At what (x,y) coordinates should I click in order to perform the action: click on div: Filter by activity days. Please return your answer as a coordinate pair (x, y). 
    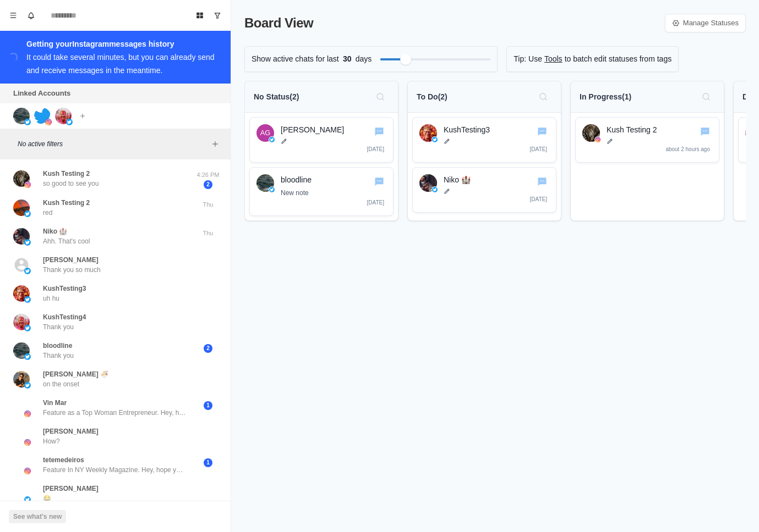
    Looking at the image, I should click on (406, 59).